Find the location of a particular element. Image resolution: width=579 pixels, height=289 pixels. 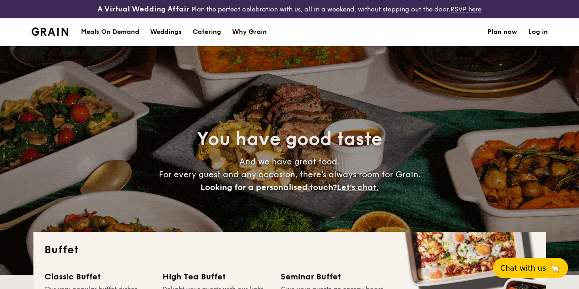

a: RSVP here is located at coordinates (466, 9).